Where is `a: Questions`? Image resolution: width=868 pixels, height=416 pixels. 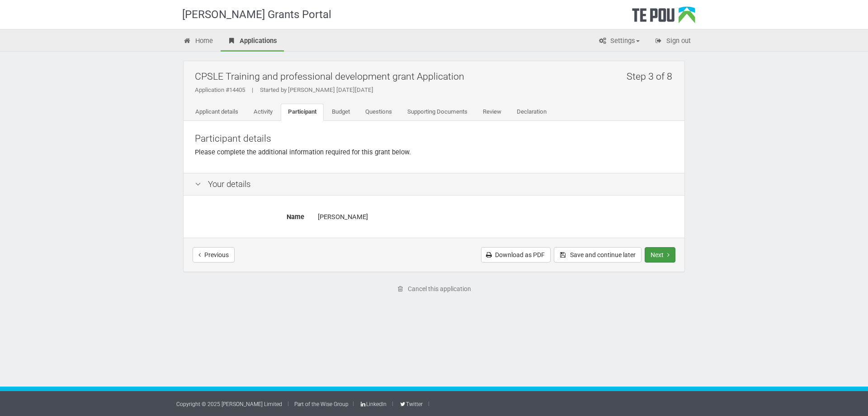
a: Questions is located at coordinates (378, 113).